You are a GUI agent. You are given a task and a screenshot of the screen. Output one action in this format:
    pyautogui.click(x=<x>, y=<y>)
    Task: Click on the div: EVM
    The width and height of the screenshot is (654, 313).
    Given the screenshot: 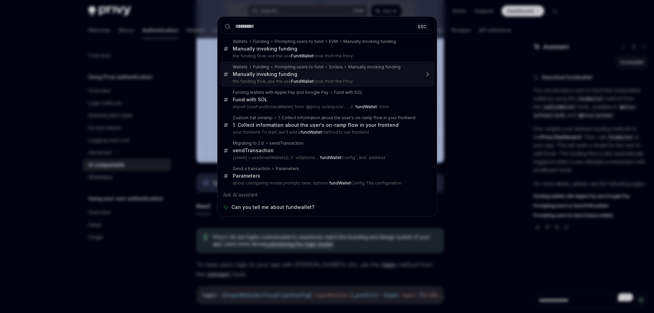 What is the action you would take?
    pyautogui.click(x=333, y=42)
    